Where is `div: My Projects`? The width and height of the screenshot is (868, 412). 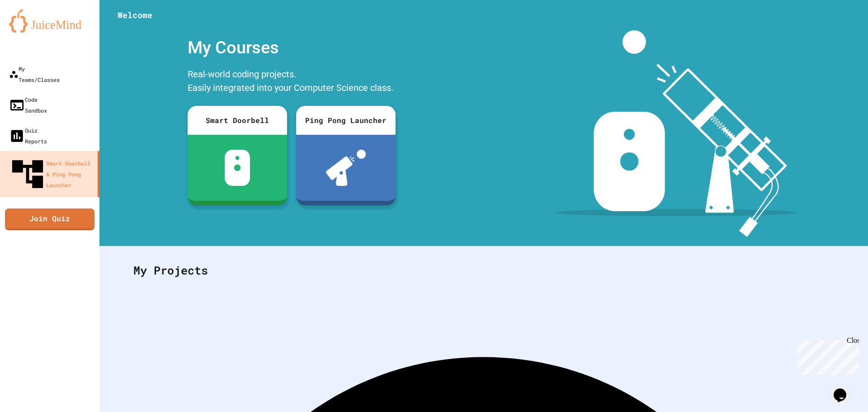
div: My Projects is located at coordinates (484, 271).